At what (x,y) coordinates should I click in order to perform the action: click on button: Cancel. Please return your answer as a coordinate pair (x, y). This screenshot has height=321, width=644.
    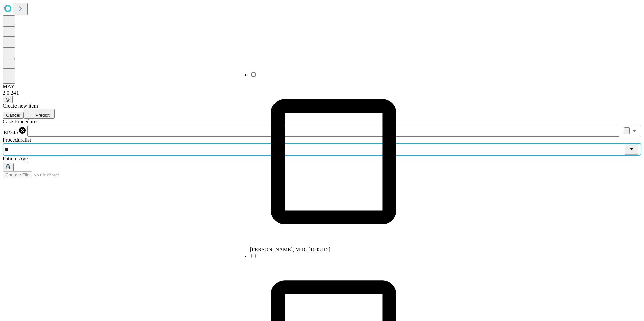
    Looking at the image, I should click on (13, 115).